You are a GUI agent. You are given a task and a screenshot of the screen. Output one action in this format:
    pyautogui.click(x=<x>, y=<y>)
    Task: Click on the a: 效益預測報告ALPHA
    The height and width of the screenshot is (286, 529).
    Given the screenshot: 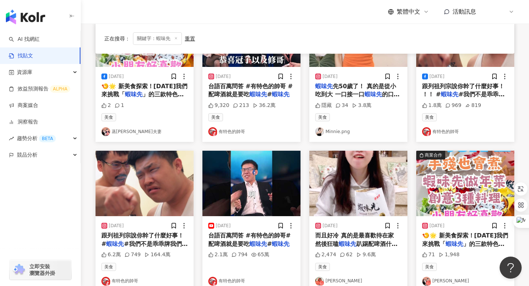 What is the action you would take?
    pyautogui.click(x=39, y=89)
    